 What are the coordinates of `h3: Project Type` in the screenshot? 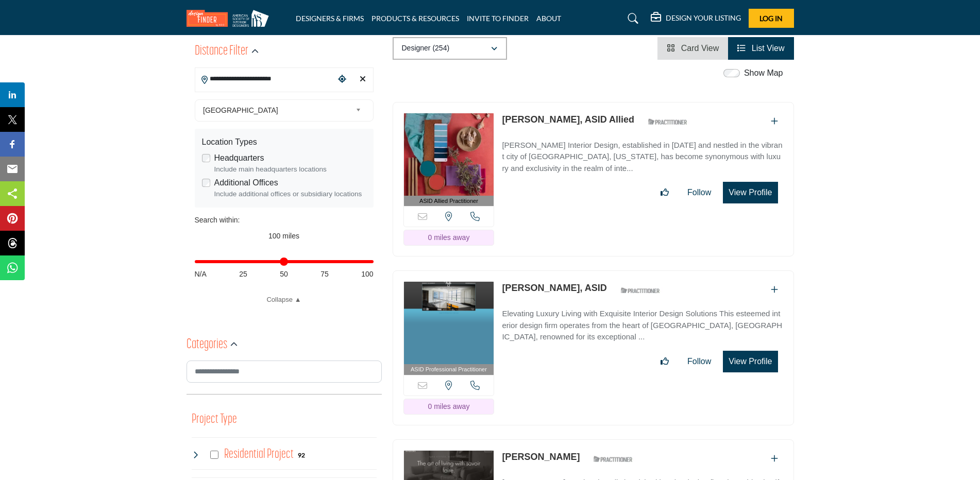 It's located at (215, 420).